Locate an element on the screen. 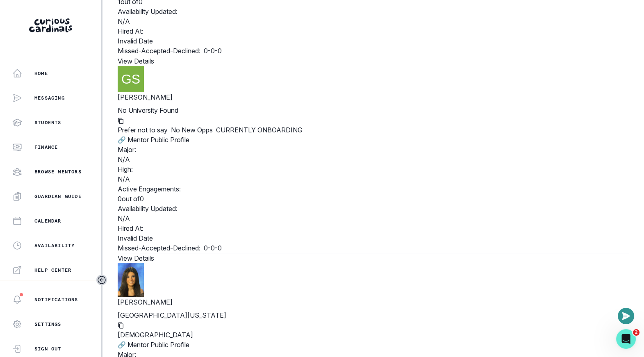 The width and height of the screenshot is (644, 357). p: Calendar is located at coordinates (48, 221).